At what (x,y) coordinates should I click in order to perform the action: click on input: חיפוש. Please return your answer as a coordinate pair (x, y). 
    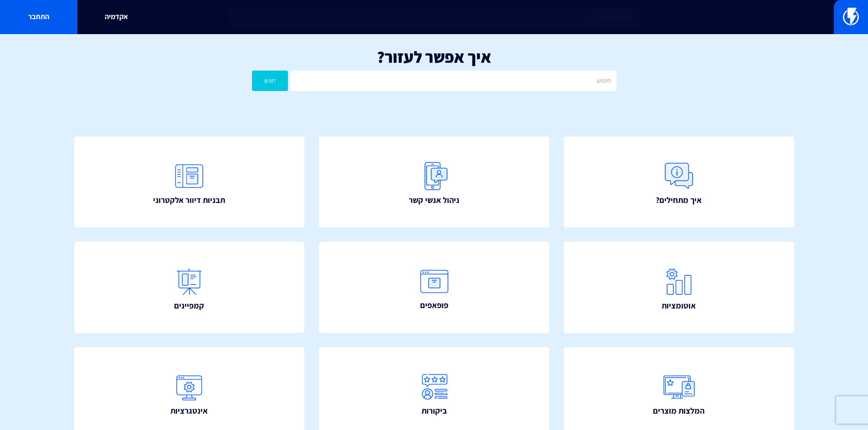
    Looking at the image, I should click on (453, 80).